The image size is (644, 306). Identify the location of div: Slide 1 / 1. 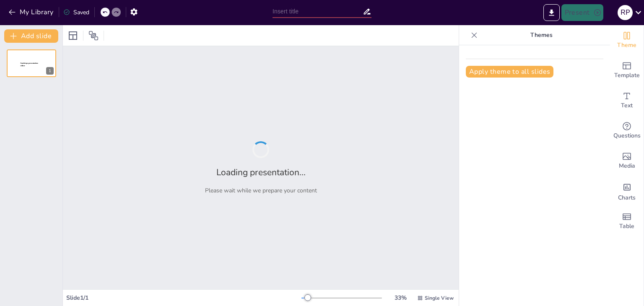
(183, 298).